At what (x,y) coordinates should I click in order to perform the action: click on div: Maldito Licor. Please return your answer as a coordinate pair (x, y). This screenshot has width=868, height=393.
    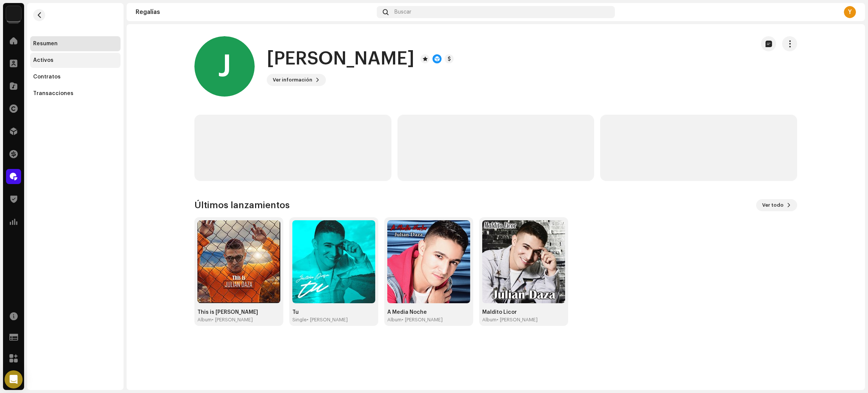
    Looking at the image, I should click on (523, 312).